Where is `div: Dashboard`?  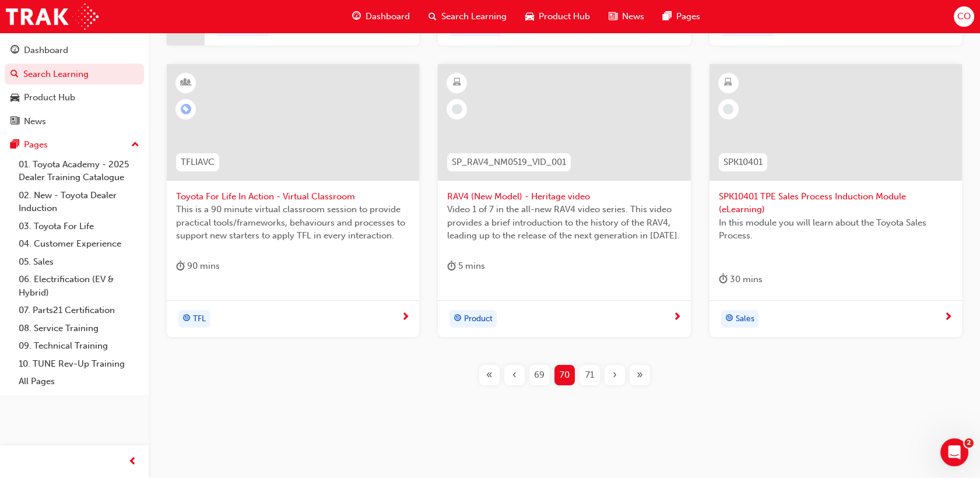 div: Dashboard is located at coordinates (46, 50).